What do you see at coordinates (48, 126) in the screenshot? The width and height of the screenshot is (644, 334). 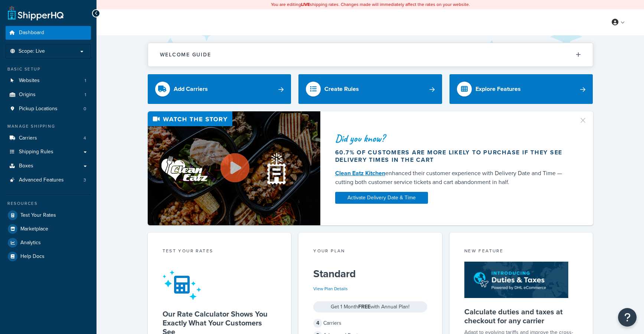 I see `div: Manage Shipping` at bounding box center [48, 126].